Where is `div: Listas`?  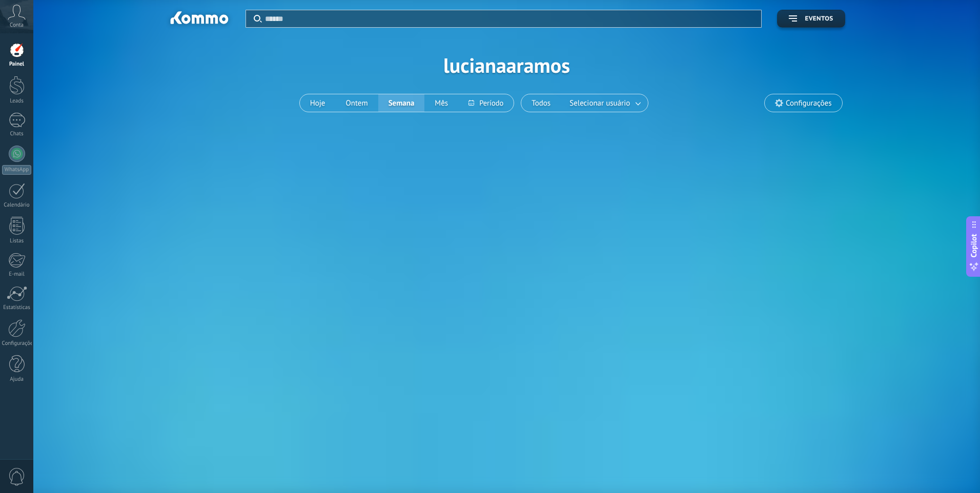
div: Listas is located at coordinates (17, 241).